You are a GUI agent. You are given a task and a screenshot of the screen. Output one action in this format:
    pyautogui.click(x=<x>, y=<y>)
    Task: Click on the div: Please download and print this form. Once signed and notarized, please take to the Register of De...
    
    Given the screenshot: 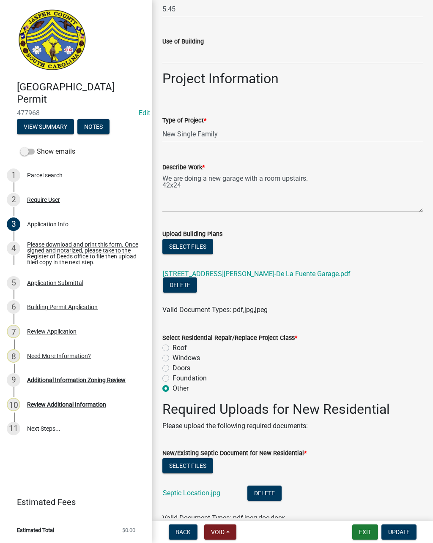 What is the action you would take?
    pyautogui.click(x=83, y=253)
    